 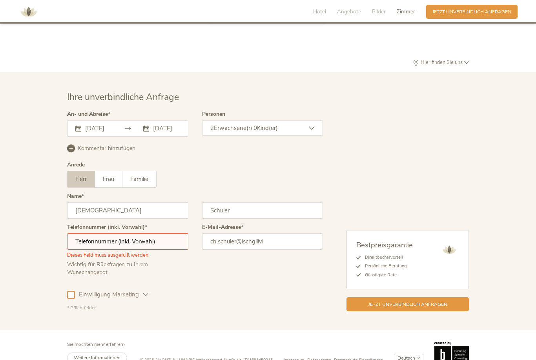 What do you see at coordinates (222, 227) in the screenshot?
I see `label: E-Mail-Adresse` at bounding box center [222, 227].